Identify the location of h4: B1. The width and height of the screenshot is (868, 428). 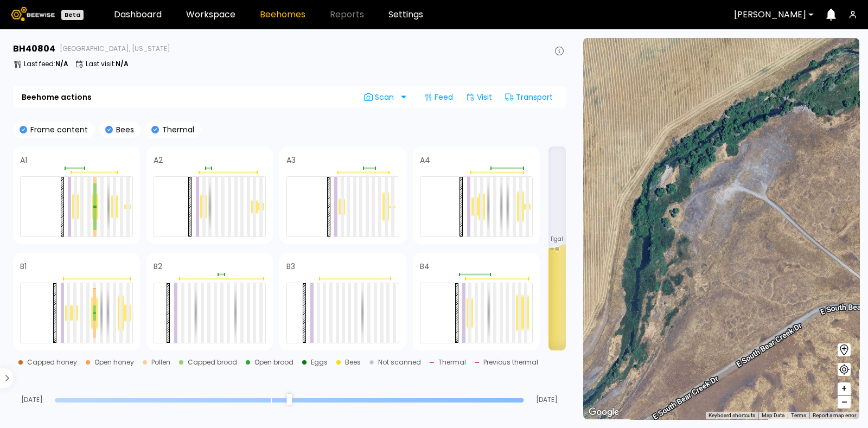
(23, 266).